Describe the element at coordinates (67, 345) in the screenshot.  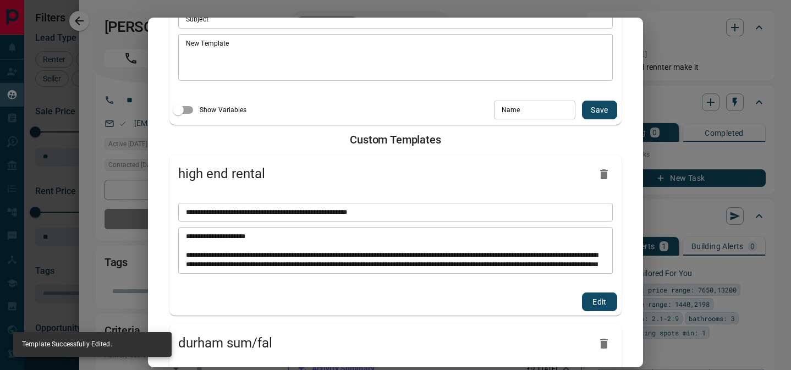
I see `div: Template Successfully Edited.` at that location.